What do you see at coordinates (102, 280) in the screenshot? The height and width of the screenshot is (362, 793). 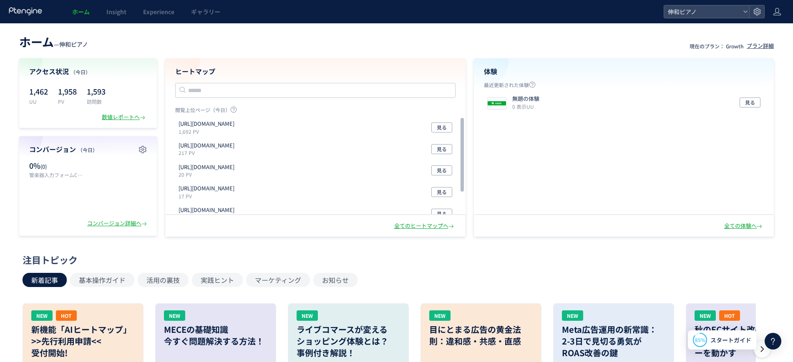 I see `button: 基本操作ガイド` at bounding box center [102, 280].